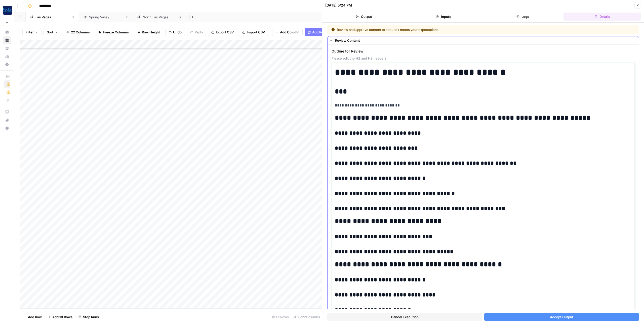  I want to click on a: Usage, so click(7, 56).